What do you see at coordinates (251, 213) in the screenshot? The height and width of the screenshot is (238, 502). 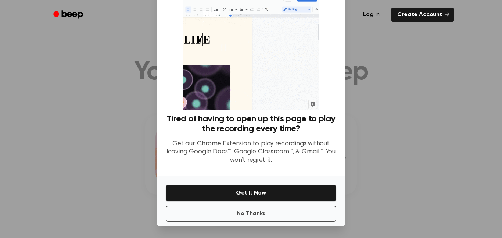 I see `button: No Thanks` at bounding box center [251, 213].